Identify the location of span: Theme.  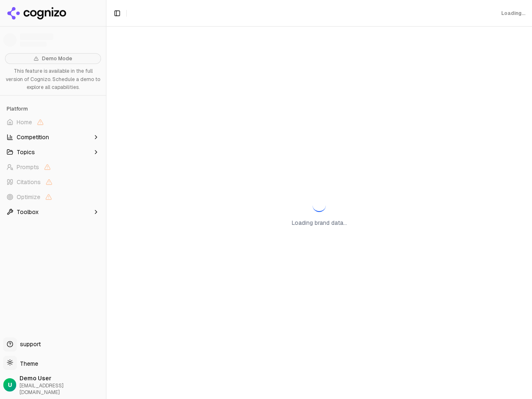
(28, 364).